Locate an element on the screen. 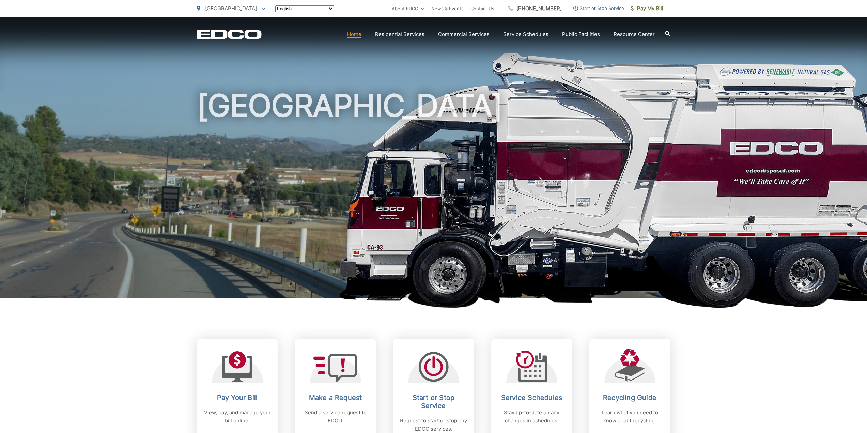 The image size is (867, 433). a: Service Schedules is located at coordinates (526, 34).